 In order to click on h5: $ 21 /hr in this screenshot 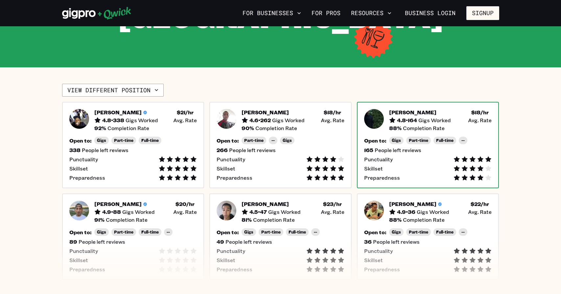, I will do `click(185, 112)`.